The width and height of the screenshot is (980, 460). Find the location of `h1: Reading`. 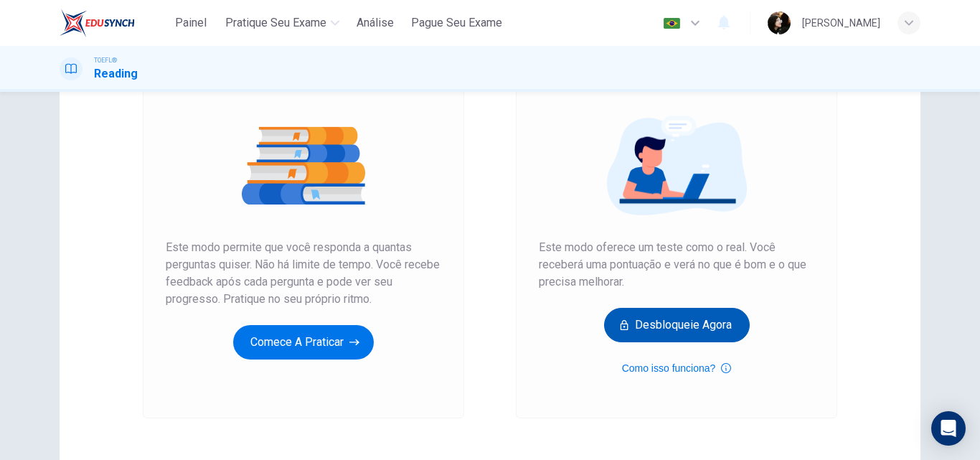

h1: Reading is located at coordinates (115, 74).